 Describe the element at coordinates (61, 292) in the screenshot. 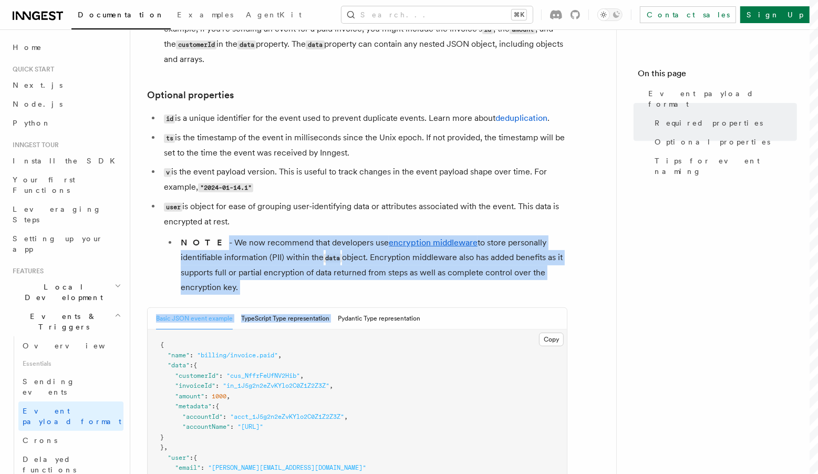

I see `span: Local Development` at that location.